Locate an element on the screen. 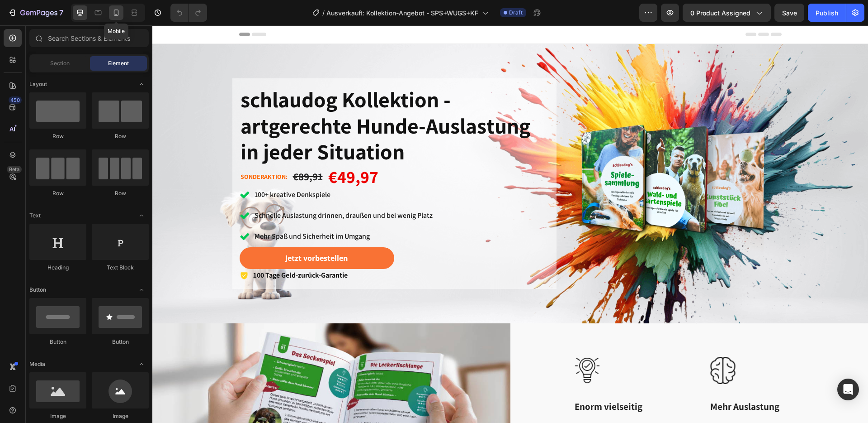 This screenshot has height=423, width=868. p: 100+ kreative Denkspiele is located at coordinates (191, 169).